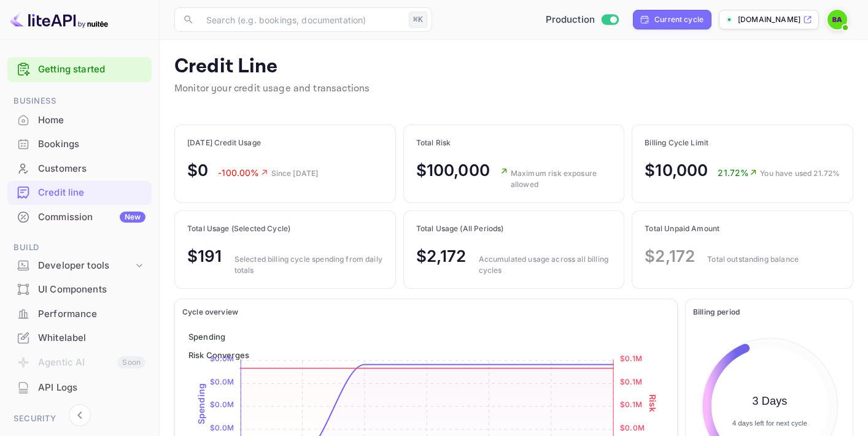  Describe the element at coordinates (79, 218) in the screenshot. I see `div: CommissionNew` at that location.